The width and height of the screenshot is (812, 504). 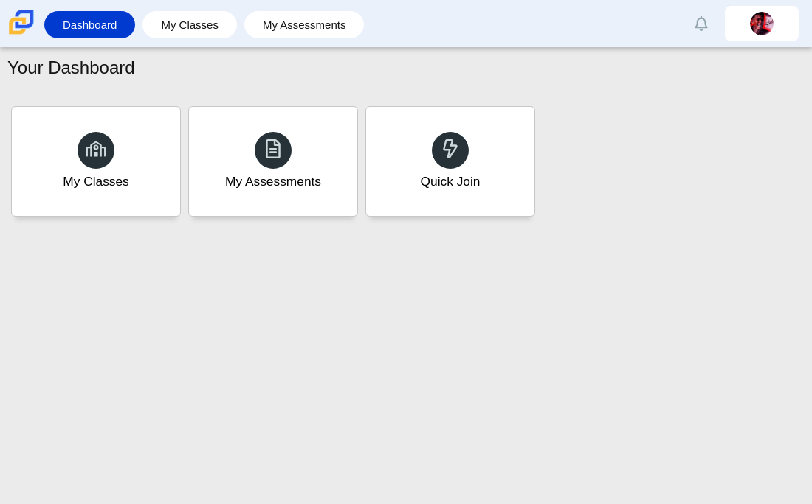 What do you see at coordinates (71, 68) in the screenshot?
I see `h1: Your Dashboard` at bounding box center [71, 68].